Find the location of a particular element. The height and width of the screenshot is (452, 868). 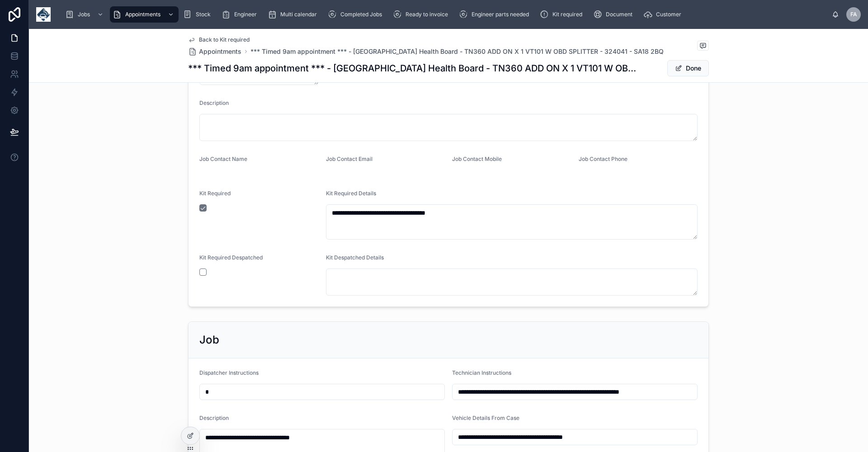

div: scrollable content is located at coordinates (444, 14).